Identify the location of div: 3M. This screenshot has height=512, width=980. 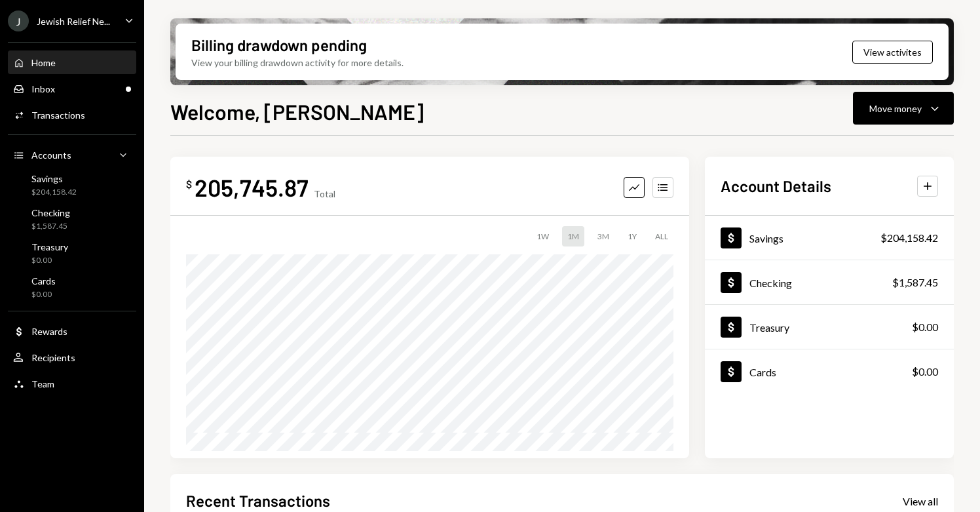
(603, 236).